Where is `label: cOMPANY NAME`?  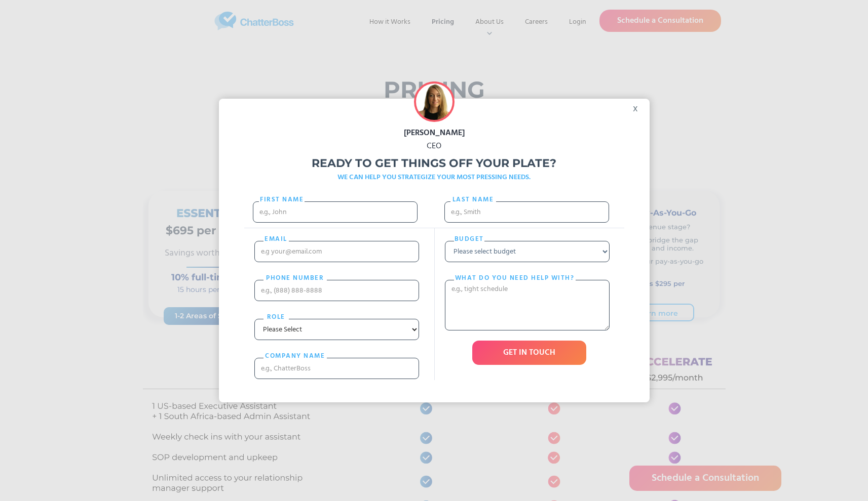 label: cOMPANY NAME is located at coordinates (295, 357).